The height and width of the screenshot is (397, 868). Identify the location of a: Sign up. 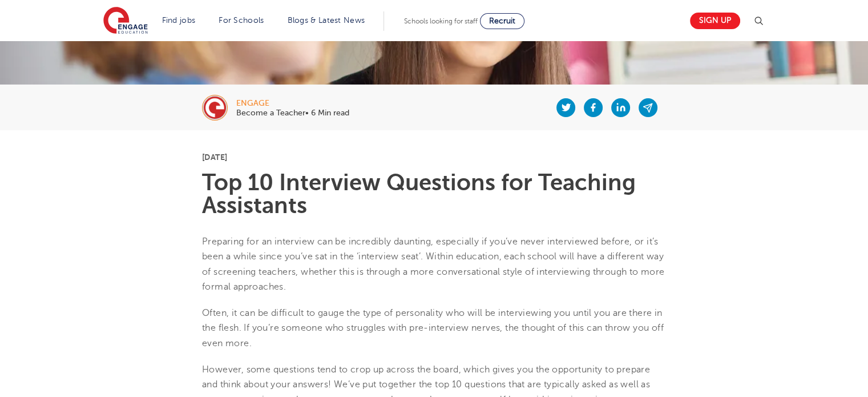
(716, 21).